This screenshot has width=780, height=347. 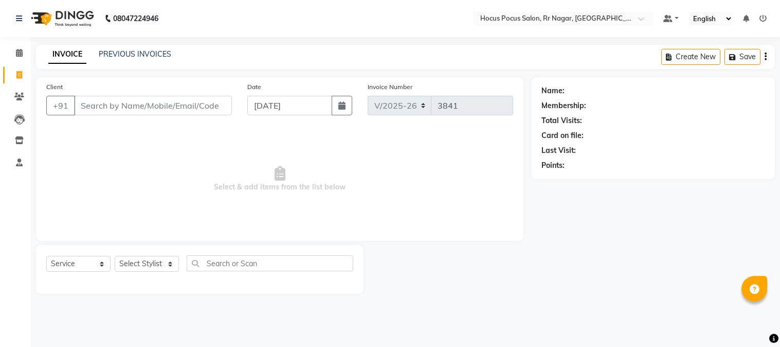 What do you see at coordinates (559, 150) in the screenshot?
I see `div: Last Visit:` at bounding box center [559, 150].